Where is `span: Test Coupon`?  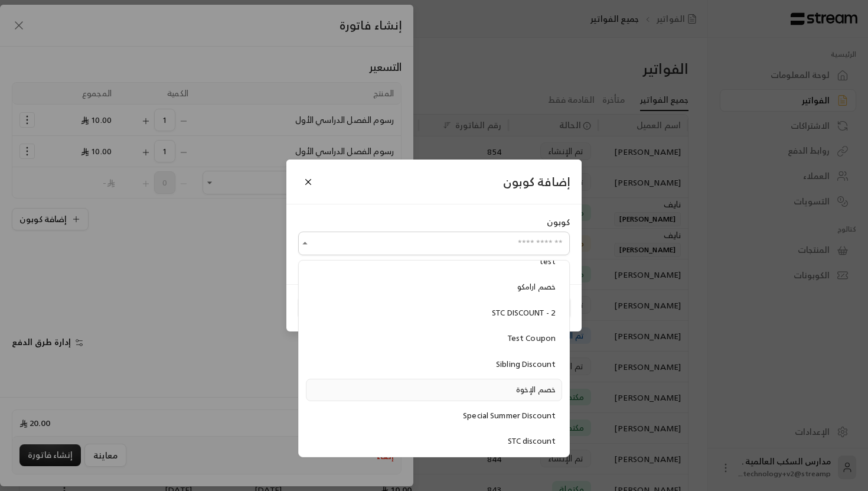
span: Test Coupon is located at coordinates (532, 338).